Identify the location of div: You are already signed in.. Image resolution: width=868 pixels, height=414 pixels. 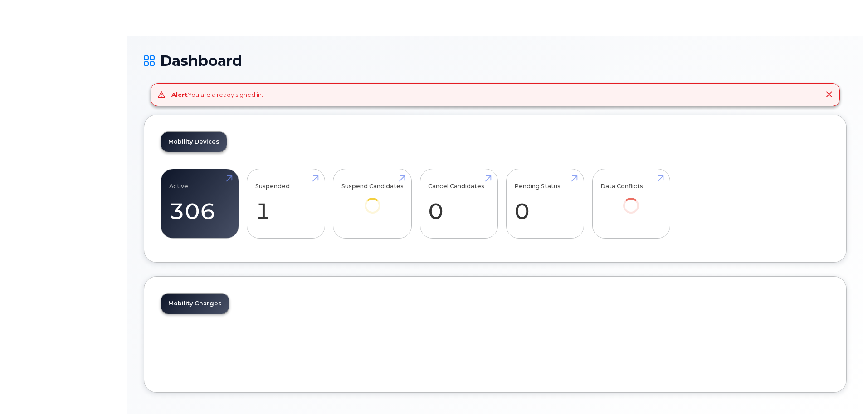
(217, 94).